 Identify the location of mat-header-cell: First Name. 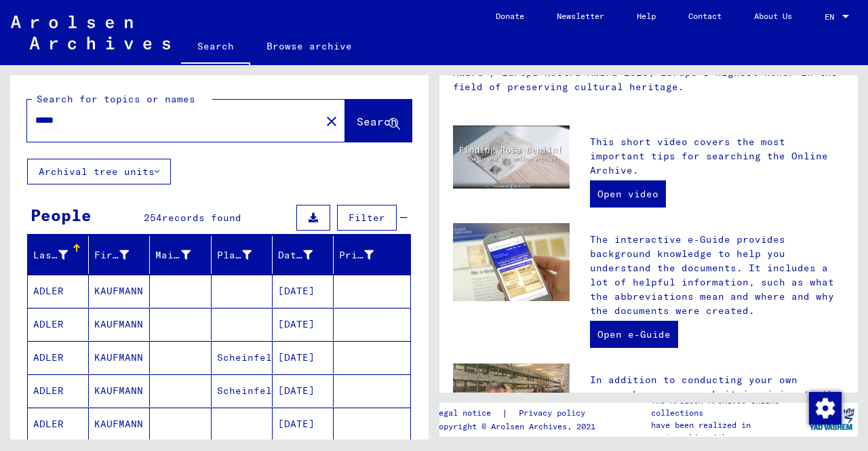
(119, 255).